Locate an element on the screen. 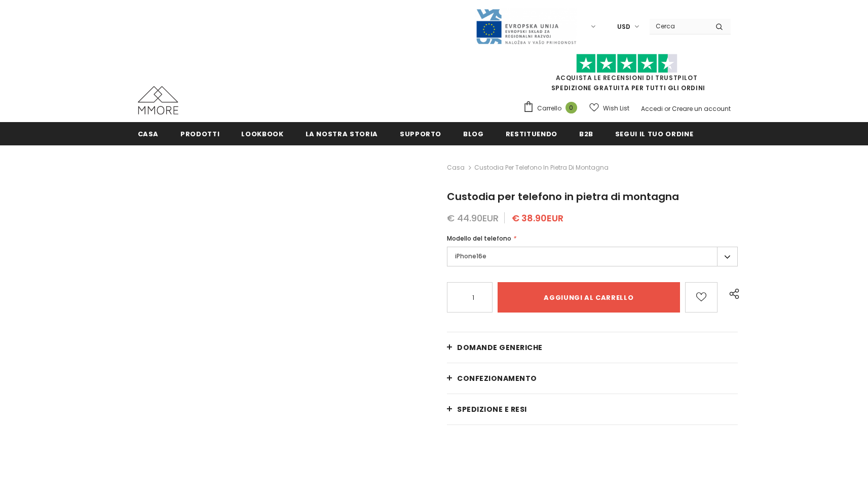 The image size is (868, 504). span: CONFEZIONAMENTO is located at coordinates (497, 378).